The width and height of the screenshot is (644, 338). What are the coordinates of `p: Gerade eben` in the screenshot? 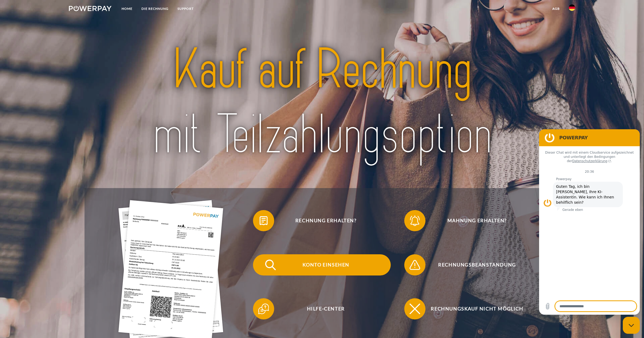 It's located at (34, 80).